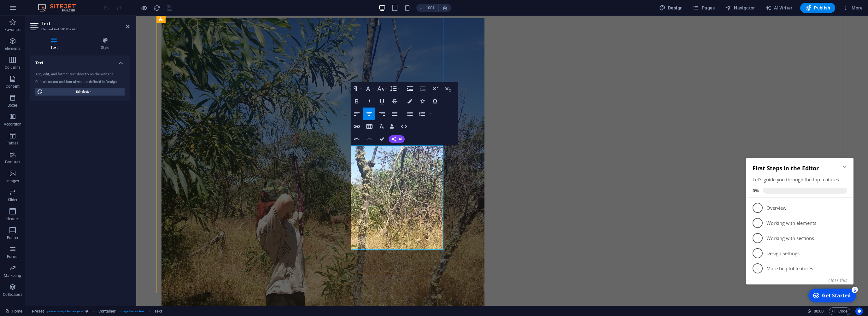 The image size is (868, 316). What do you see at coordinates (60, 56) in the screenshot?
I see `p: Overview` at bounding box center [60, 56].